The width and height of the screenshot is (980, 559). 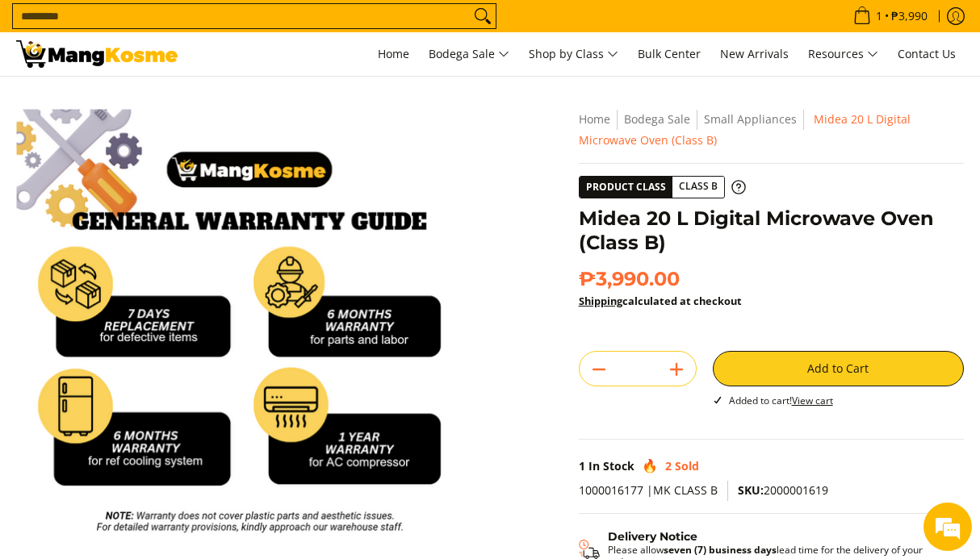 I want to click on textarea: Type your message and hit 'Enter', so click(x=158, y=409).